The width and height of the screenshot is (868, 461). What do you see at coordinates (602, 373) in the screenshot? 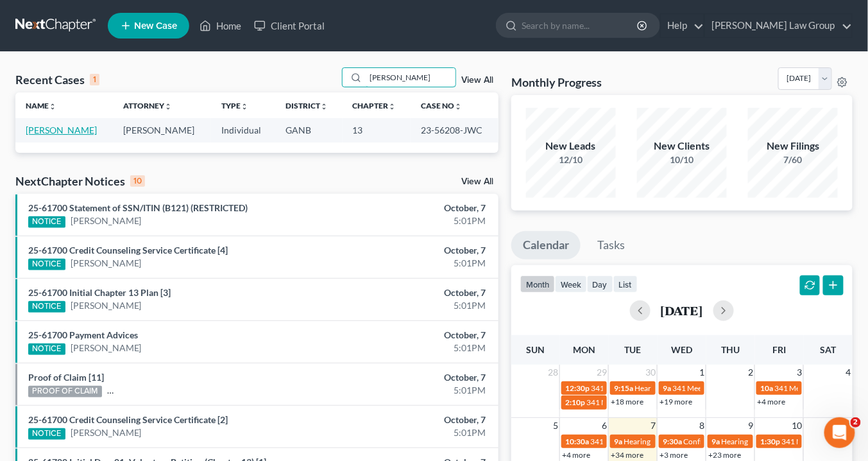
I see `span: 29` at bounding box center [602, 373].